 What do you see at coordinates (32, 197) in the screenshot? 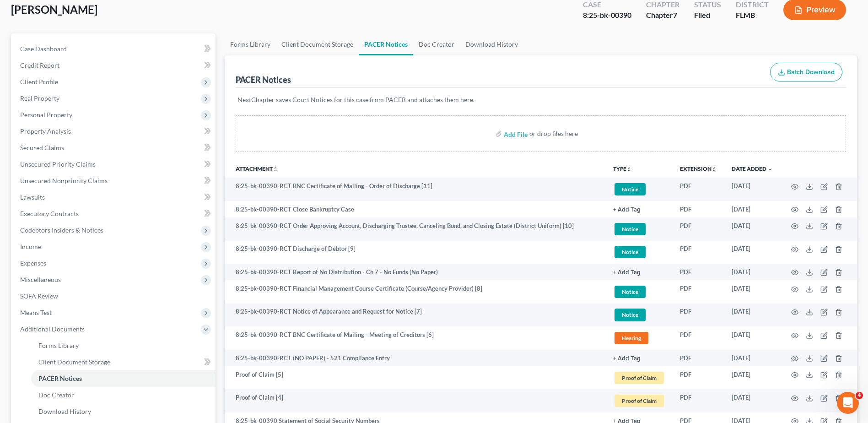
I see `span: Lawsuits` at bounding box center [32, 197].